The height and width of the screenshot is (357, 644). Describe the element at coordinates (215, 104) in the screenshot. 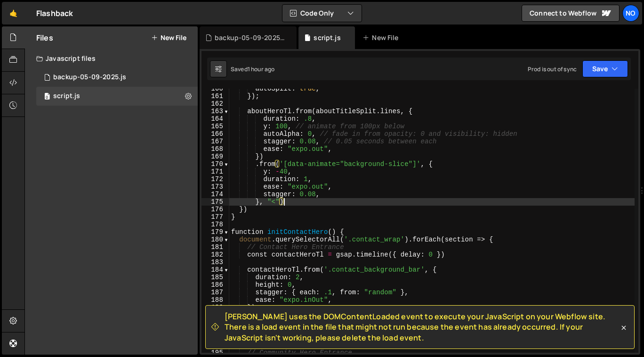

I see `div: 162` at that location.